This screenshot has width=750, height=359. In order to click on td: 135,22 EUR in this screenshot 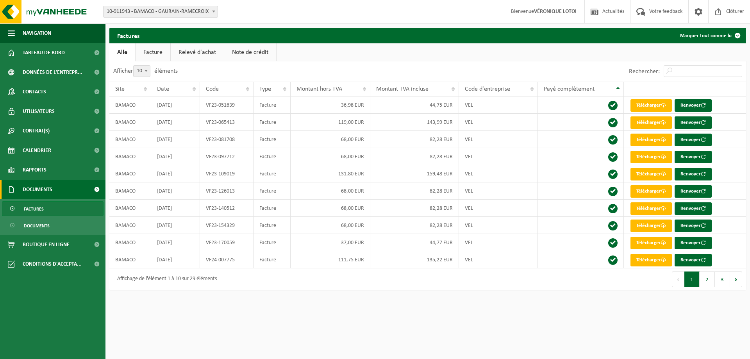, I will do `click(414, 260)`.